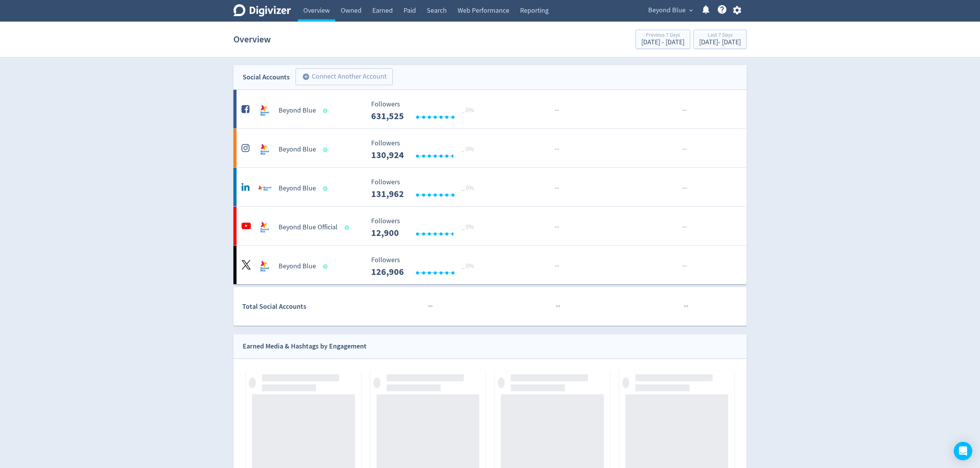  Describe the element at coordinates (341, 77) in the screenshot. I see `a: Connect Another Account` at that location.